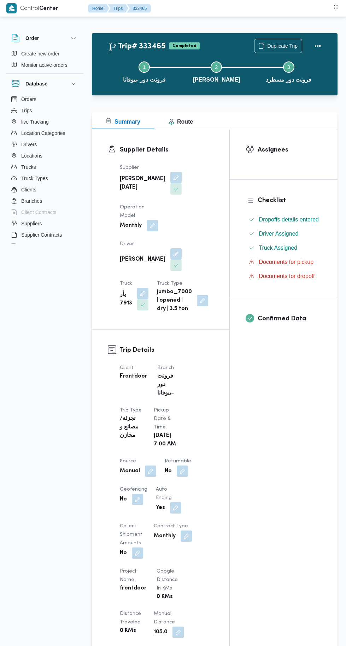  What do you see at coordinates (130, 471) in the screenshot?
I see `b: Manual` at bounding box center [130, 471].